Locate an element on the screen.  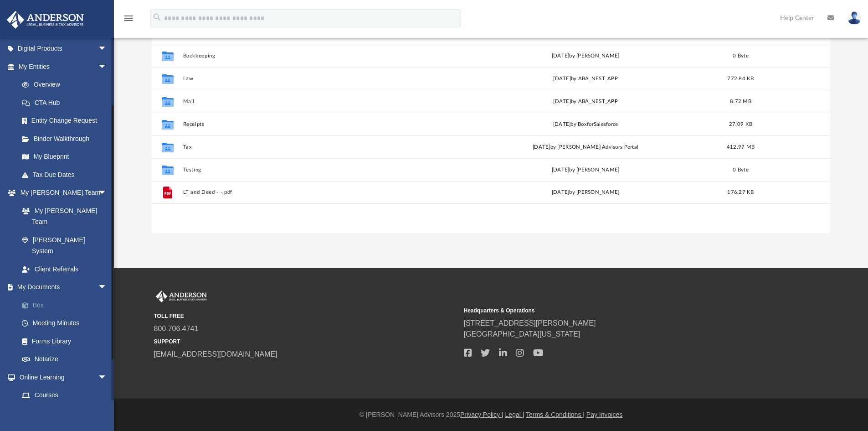
button: Law is located at coordinates (316, 78).